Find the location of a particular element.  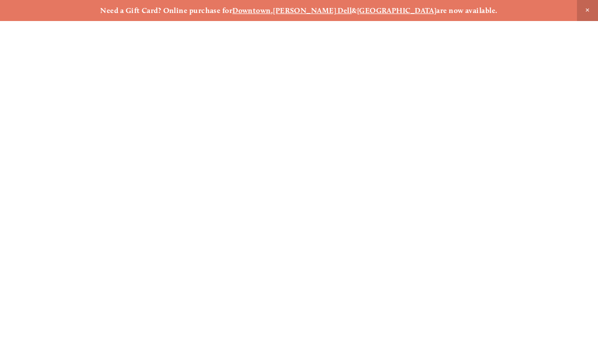

strong: Need a Gift Card? Online purchase for is located at coordinates (166, 10).